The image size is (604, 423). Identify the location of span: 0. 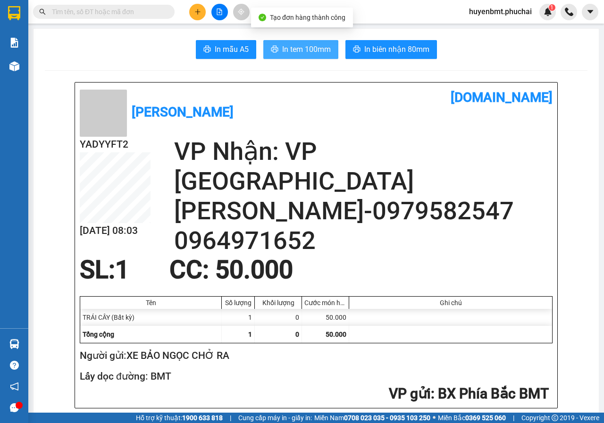
(297, 335).